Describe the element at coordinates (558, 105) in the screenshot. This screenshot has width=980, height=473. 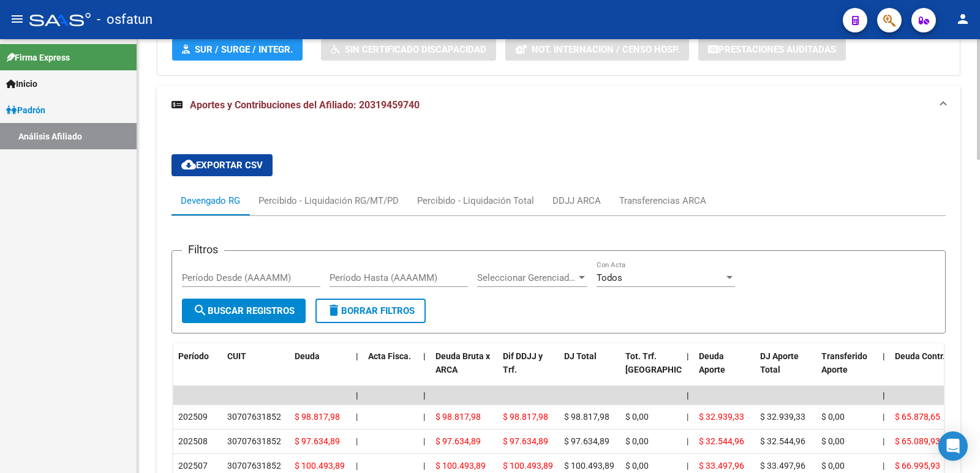
I see `mat-expansion-panel-header: Aportes y Contribuciones del Afiliado: 20319459740` at that location.